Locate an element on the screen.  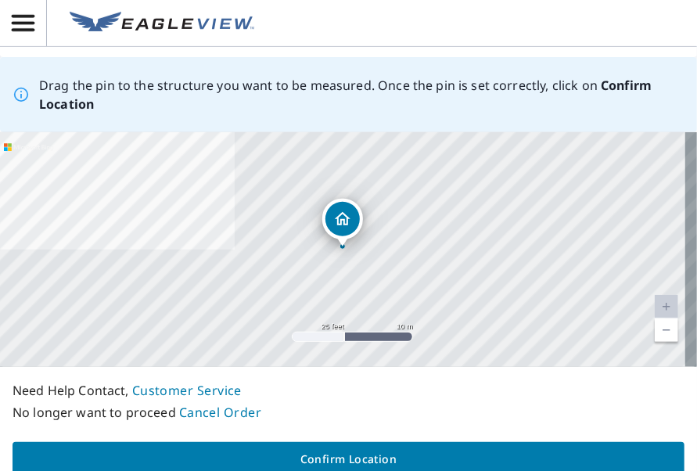
img: EV Logo is located at coordinates (162, 23).